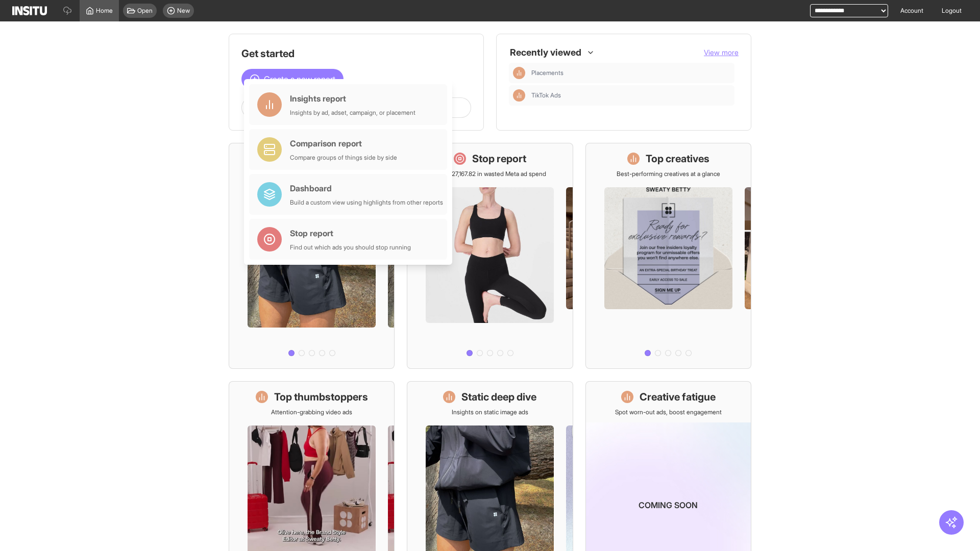 This screenshot has width=980, height=551. Describe the element at coordinates (183, 11) in the screenshot. I see `span: New` at that location.